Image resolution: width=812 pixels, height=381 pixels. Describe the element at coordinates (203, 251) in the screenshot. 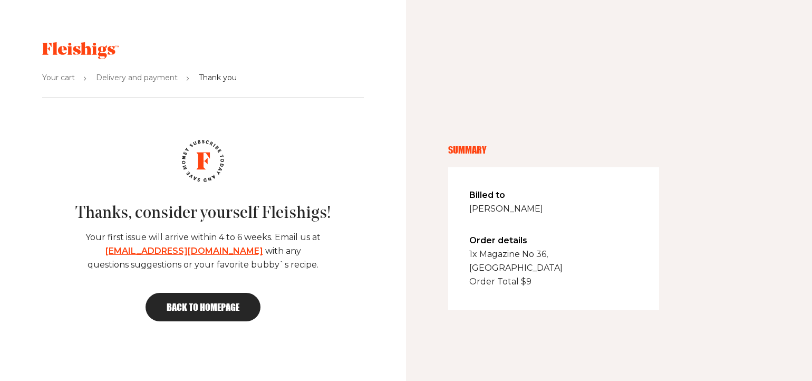

I see `p: Your first issue will arrive within 4 to 6 weeks. Email us at with any questions suggestions or y...` at that location.